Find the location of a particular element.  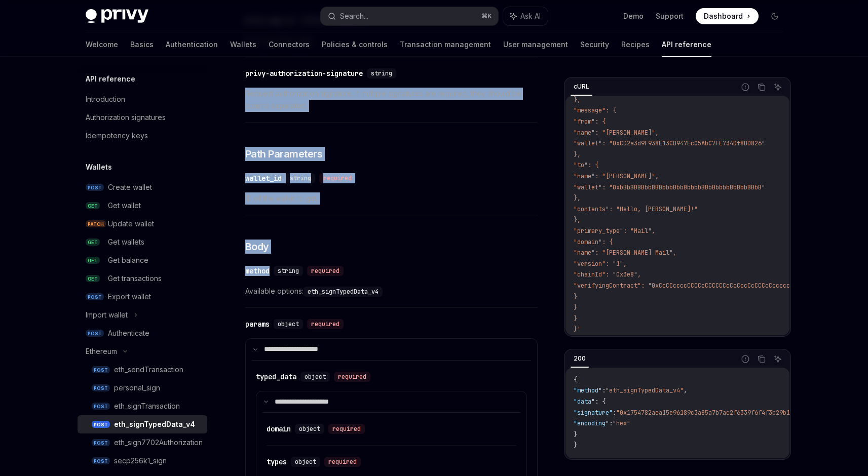

span: "primary_type": "Mail", is located at coordinates (614, 231).